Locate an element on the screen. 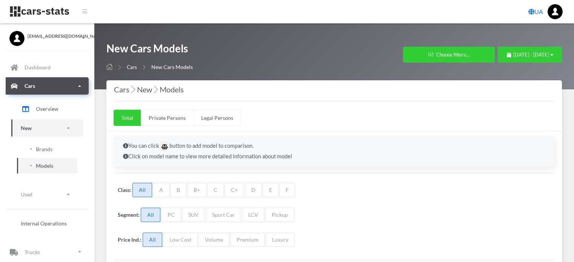  a: Overview is located at coordinates (47, 109).